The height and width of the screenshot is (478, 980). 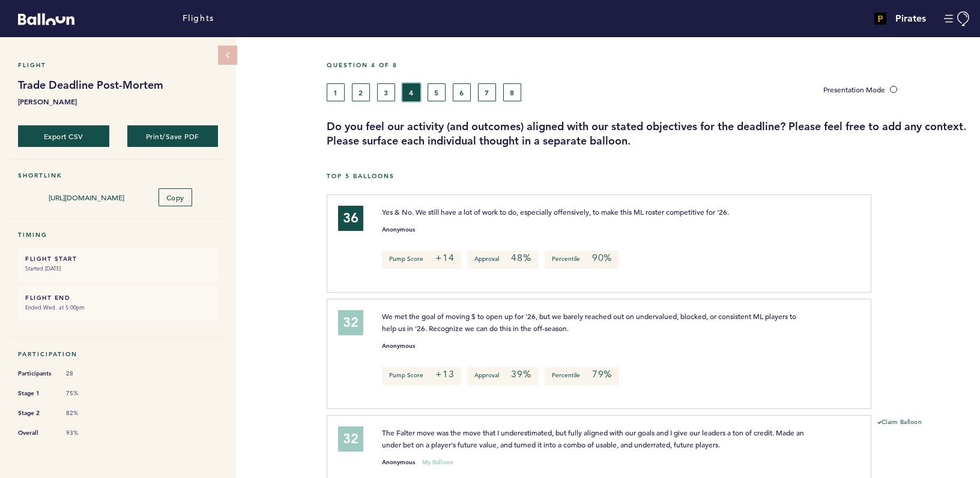 I want to click on h5: Top 5 Balloons, so click(x=649, y=176).